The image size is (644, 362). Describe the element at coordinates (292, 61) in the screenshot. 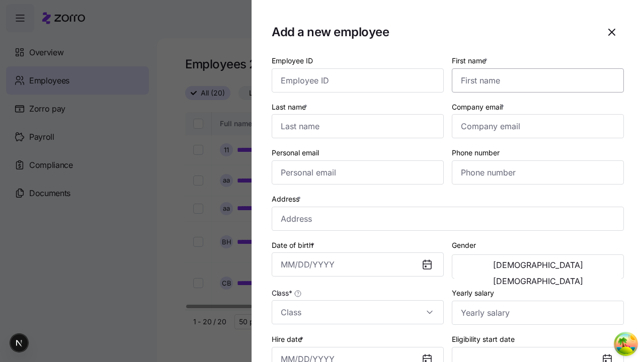

I see `label: Employee ID` at that location.